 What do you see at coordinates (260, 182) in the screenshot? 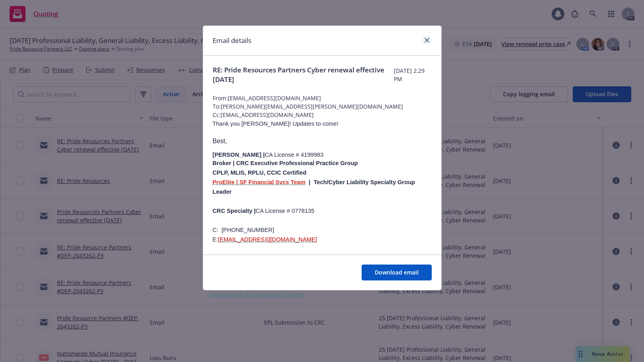
I see `span: ProElite | SF Financial Svcs Team` at bounding box center [260, 182].